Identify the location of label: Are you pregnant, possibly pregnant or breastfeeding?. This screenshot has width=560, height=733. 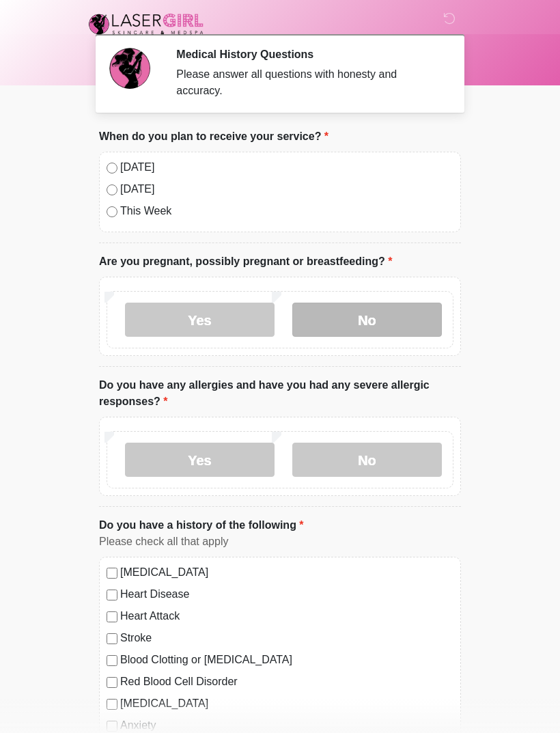
(245, 262).